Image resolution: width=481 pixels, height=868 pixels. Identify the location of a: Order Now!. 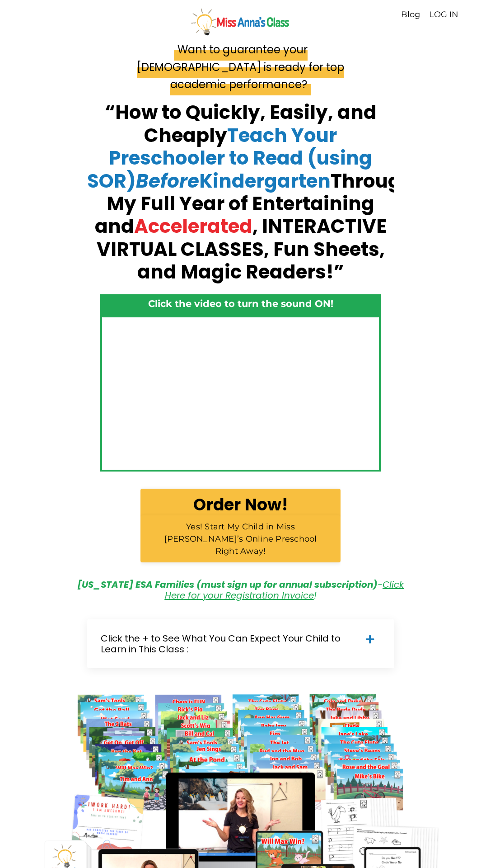
(241, 506).